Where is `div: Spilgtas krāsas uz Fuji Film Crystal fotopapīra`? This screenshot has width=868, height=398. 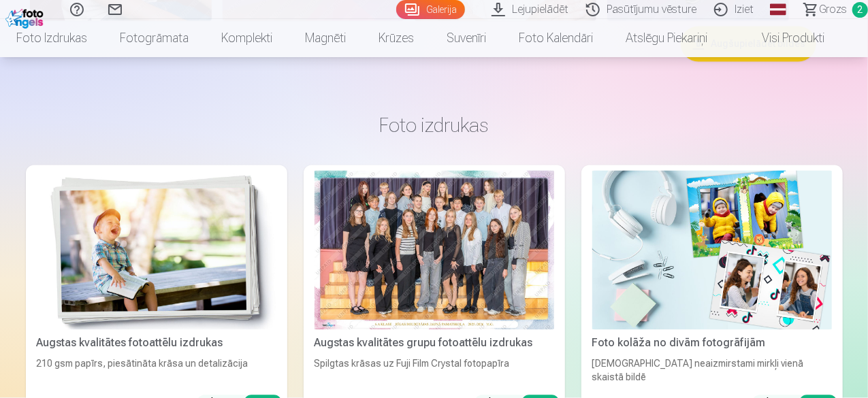 div: Spilgtas krāsas uz Fuji Film Crystal fotopapīra is located at coordinates (435, 371).